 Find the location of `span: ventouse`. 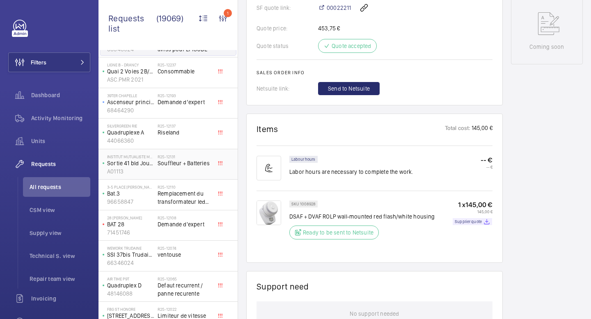

span: ventouse is located at coordinates (185, 255).